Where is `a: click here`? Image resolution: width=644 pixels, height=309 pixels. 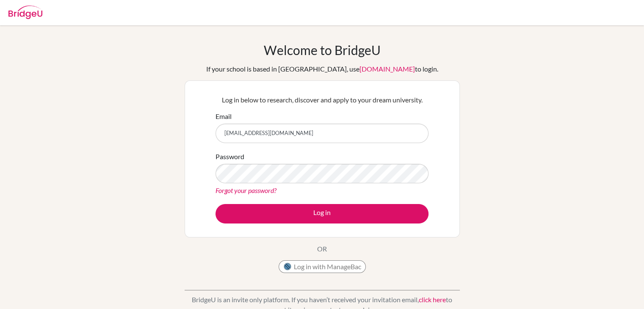 a: click here is located at coordinates (432, 299).